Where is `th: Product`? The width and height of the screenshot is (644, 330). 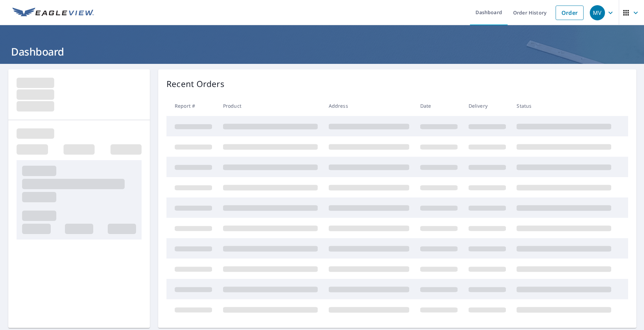 th: Product is located at coordinates (270, 106).